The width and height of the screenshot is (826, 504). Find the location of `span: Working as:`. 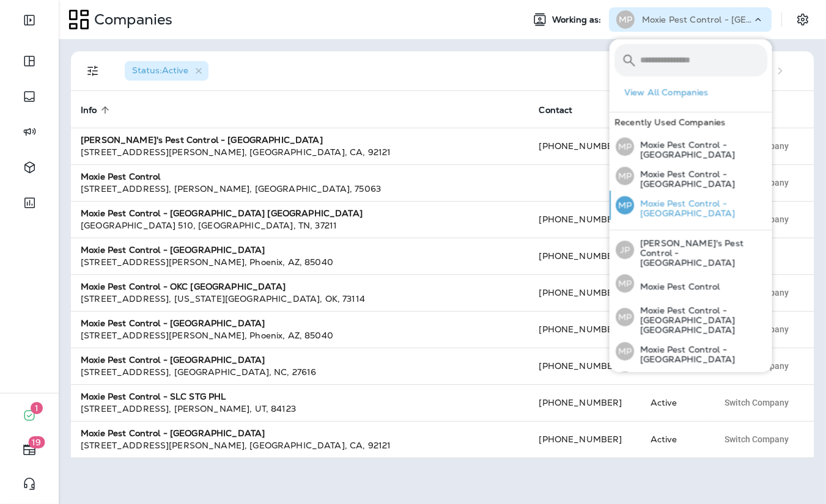

span: Working as: is located at coordinates (577, 20).